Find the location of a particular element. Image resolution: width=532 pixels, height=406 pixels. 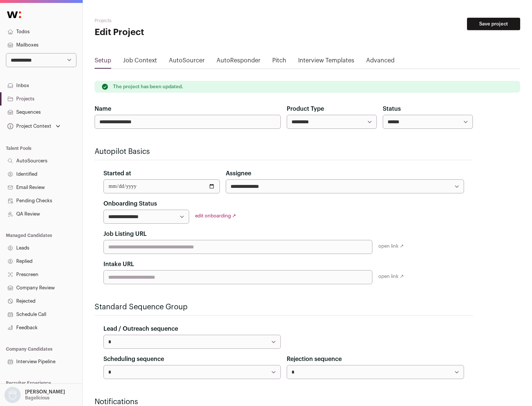

label: Intake URL is located at coordinates (119, 264).